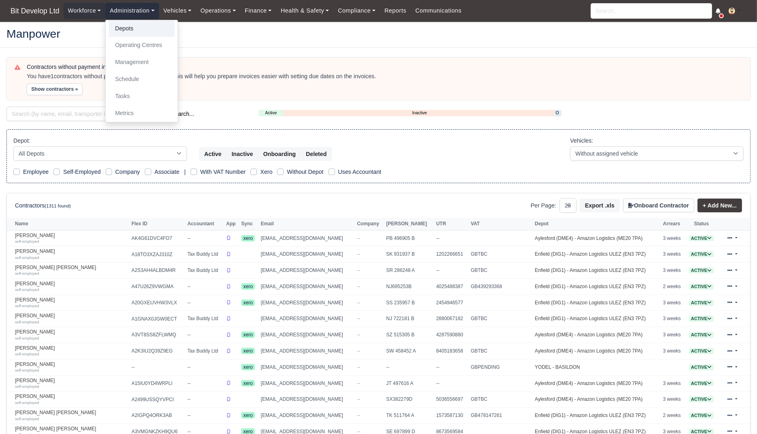 This screenshot has width=757, height=434. Describe the element at coordinates (652, 11) in the screenshot. I see `input: Search...` at that location.